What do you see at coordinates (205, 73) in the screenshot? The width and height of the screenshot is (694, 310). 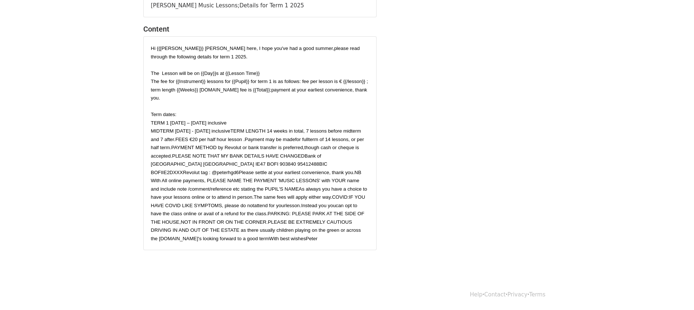 I see `span: The Lesson will be on {{Day}}s at {{Lesson Time}}` at bounding box center [205, 73].